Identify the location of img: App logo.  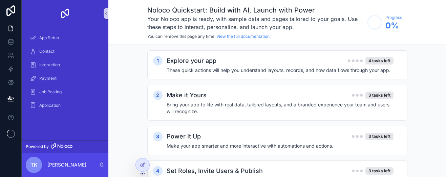
(65, 14).